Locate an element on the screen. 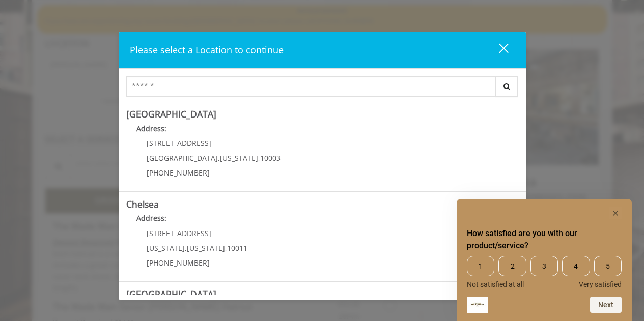 The height and width of the screenshot is (321, 644). span: Please select a Location to continue is located at coordinates (207, 50).